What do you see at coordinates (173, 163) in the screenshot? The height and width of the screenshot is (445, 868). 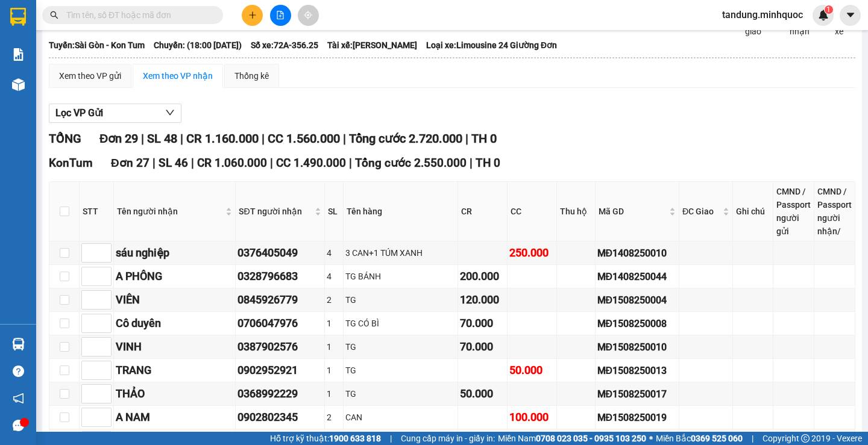 I see `span: SL 46` at bounding box center [173, 163].